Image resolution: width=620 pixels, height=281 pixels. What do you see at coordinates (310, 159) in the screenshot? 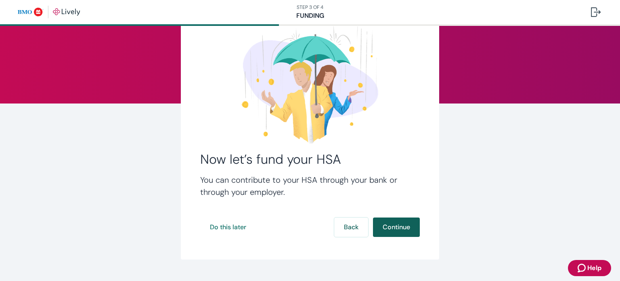
I see `h2: Now let’s fund your HSA` at bounding box center [310, 159].